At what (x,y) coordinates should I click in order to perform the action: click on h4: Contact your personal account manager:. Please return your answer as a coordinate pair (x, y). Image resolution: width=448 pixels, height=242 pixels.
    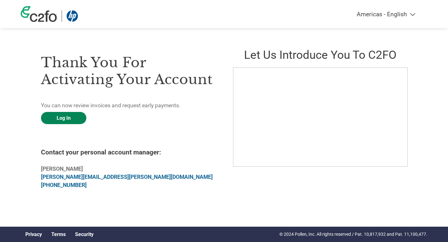
    Looking at the image, I should click on (128, 152).